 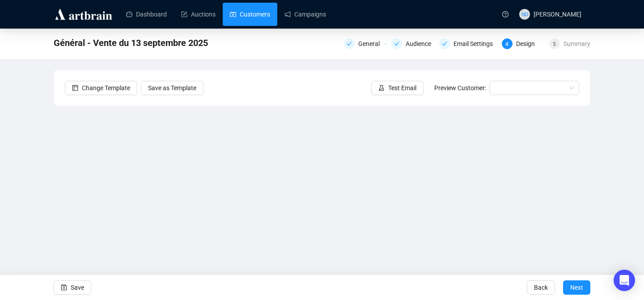 I want to click on button: Next, so click(x=576, y=288).